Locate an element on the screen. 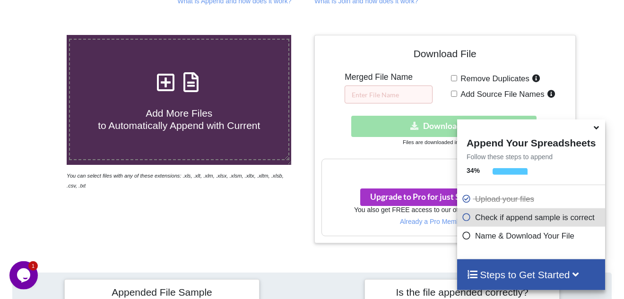 This screenshot has height=299, width=624. span: Remove Duplicates is located at coordinates (493, 78).